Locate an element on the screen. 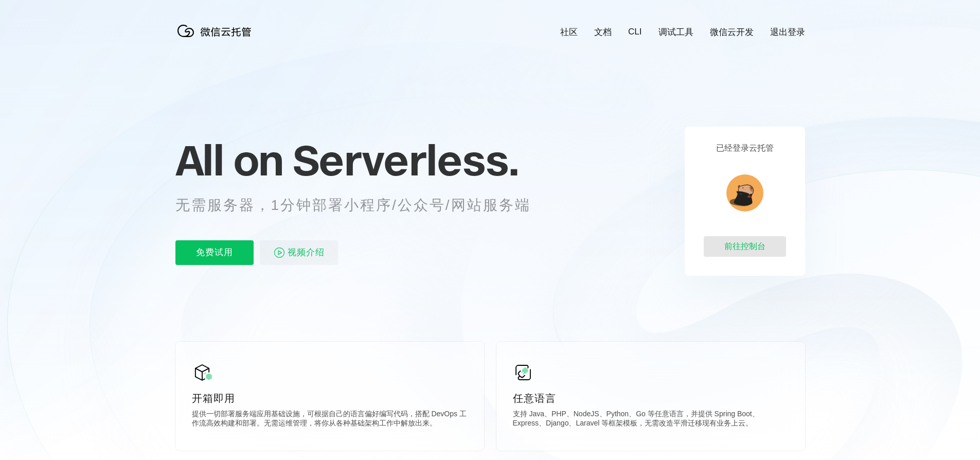 The image size is (980, 460). a: 文档 is located at coordinates (603, 32).